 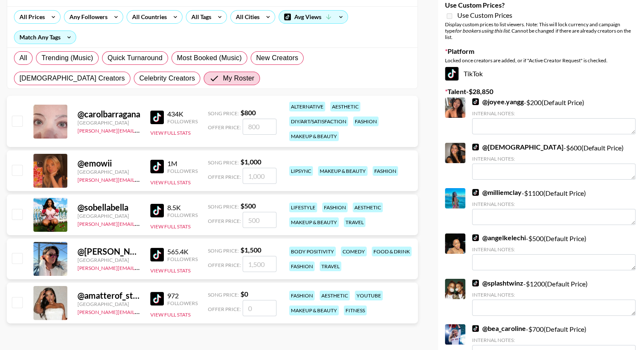 What do you see at coordinates (67, 58) in the screenshot?
I see `span: Trending (Music)` at bounding box center [67, 58].